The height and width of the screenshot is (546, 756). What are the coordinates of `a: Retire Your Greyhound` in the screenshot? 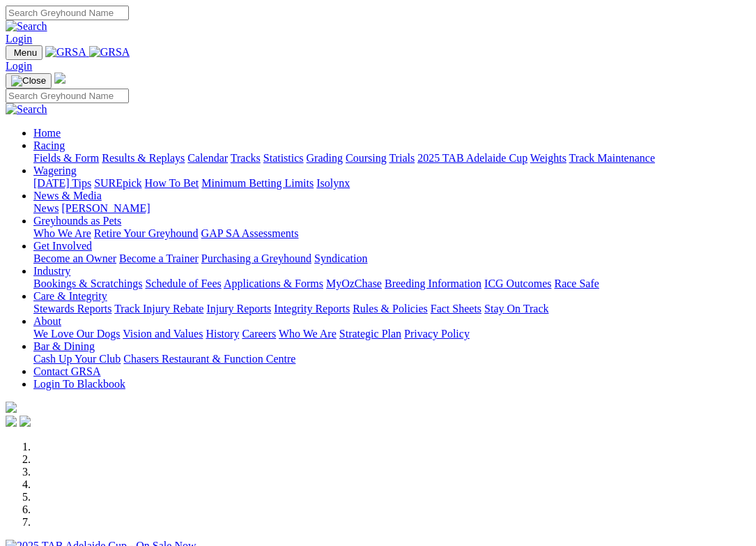 It's located at (146, 233).